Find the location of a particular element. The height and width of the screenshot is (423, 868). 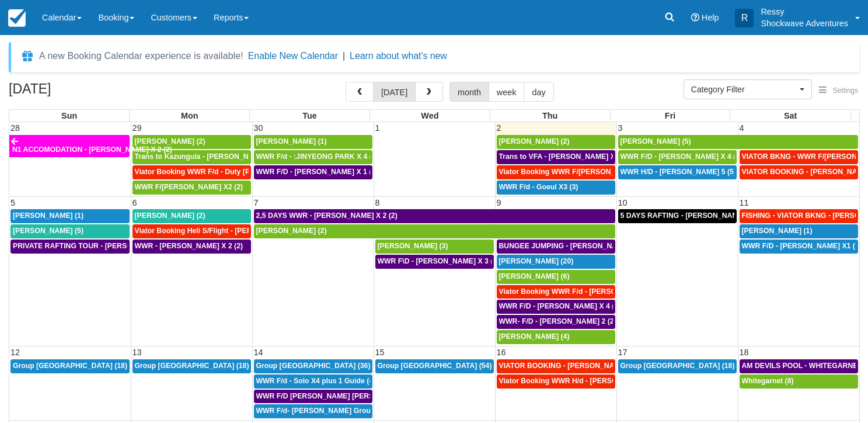

button: Enable New Calendar is located at coordinates (293, 56).